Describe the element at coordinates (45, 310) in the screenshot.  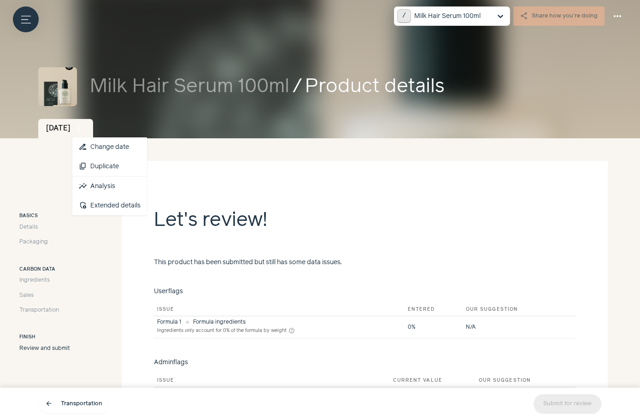
I see `a: Transportation` at that location.